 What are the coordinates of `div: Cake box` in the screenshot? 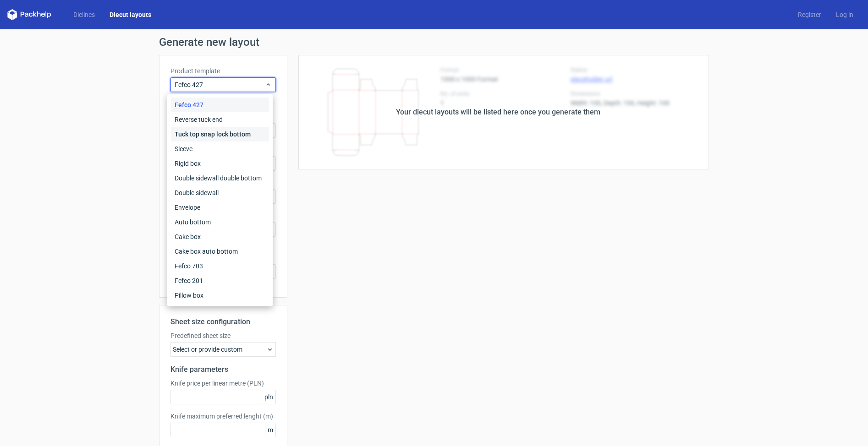 It's located at (220, 237).